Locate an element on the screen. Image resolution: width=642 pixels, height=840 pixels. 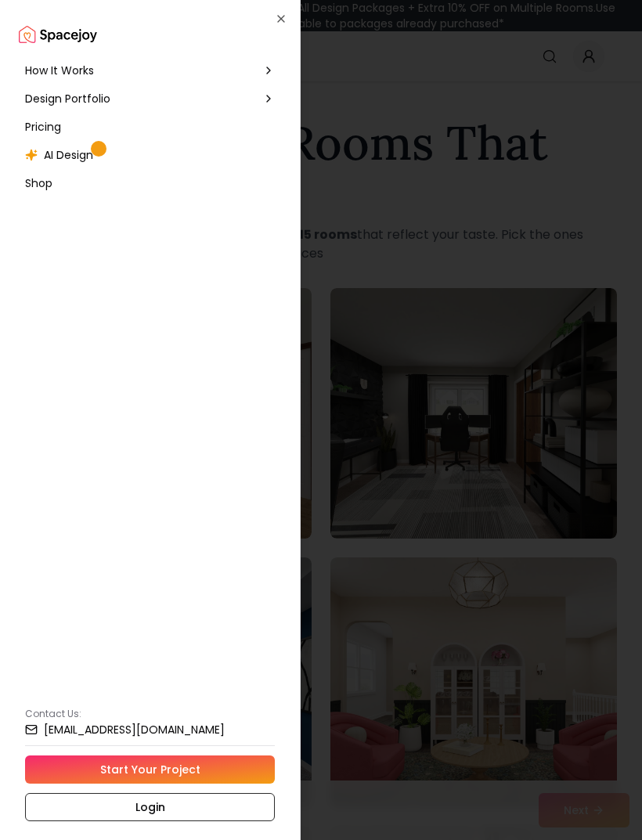
img: Spacejoy Logo is located at coordinates (58, 34).